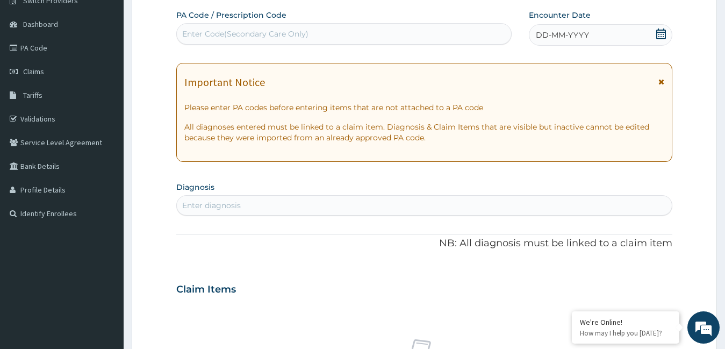 Image resolution: width=725 pixels, height=349 pixels. What do you see at coordinates (626, 333) in the screenshot?
I see `p: How may I help you today?` at bounding box center [626, 333].